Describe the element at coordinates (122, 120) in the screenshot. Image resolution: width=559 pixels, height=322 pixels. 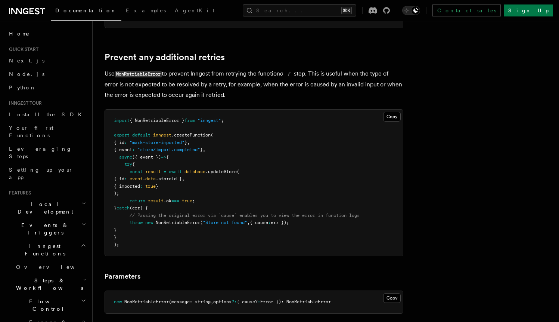
I see `span: import` at that location.